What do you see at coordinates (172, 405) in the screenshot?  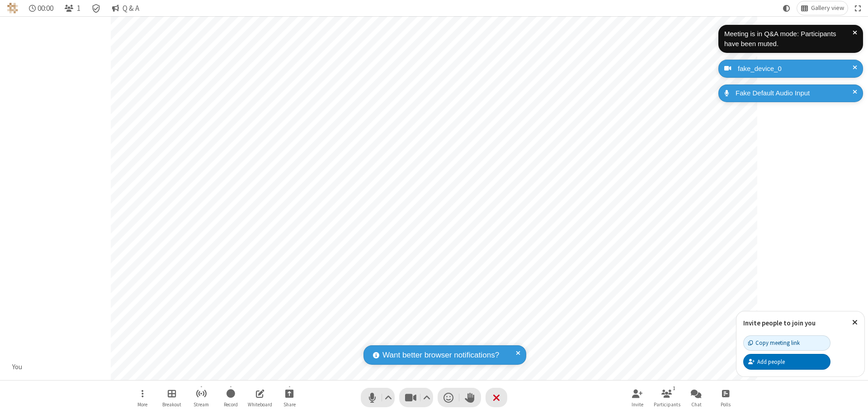 I see `span: Breakout` at bounding box center [172, 405].